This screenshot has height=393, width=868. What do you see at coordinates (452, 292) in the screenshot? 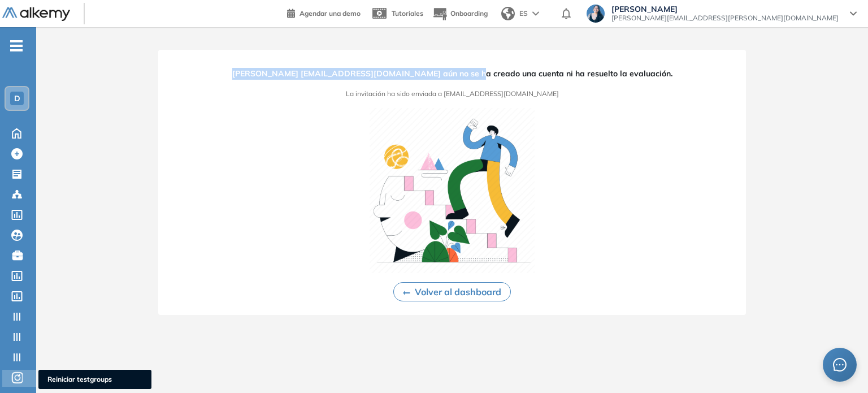
I see `button: Volver al dashboard` at bounding box center [452, 292].